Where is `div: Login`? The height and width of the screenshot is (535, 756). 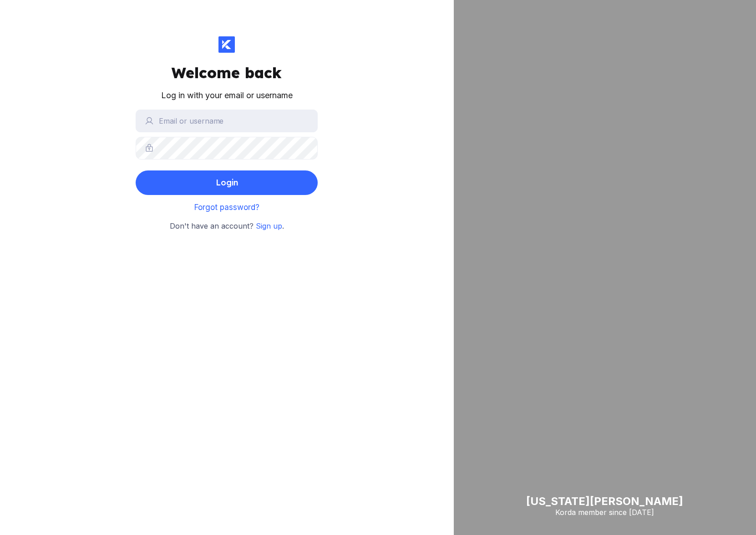
div: Login is located at coordinates (227, 183).